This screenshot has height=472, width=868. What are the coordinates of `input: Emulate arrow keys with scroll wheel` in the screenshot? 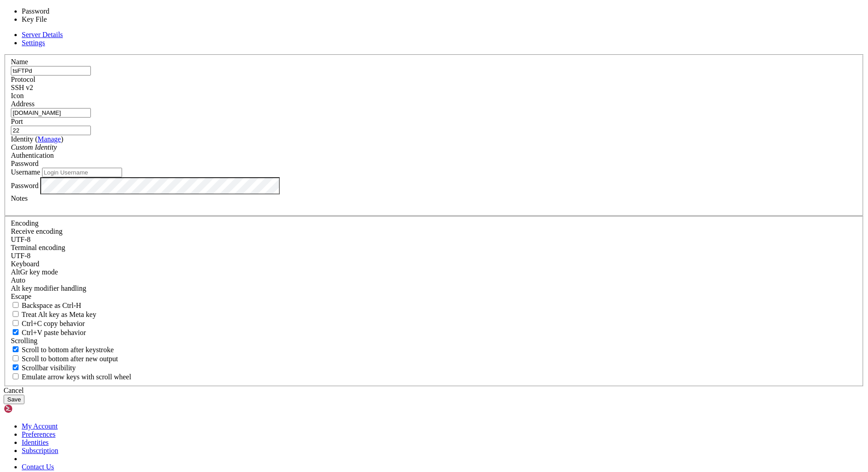 It's located at (15, 376).